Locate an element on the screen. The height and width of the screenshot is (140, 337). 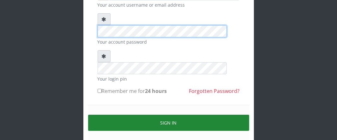
button: Sign in is located at coordinates (169, 123).